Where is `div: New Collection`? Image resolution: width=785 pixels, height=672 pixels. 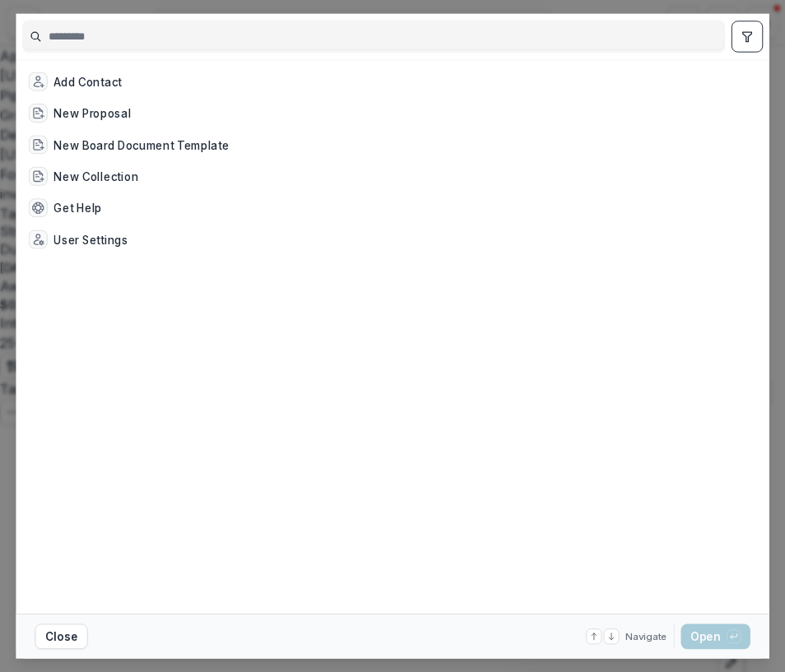 div: New Collection is located at coordinates (96, 176).